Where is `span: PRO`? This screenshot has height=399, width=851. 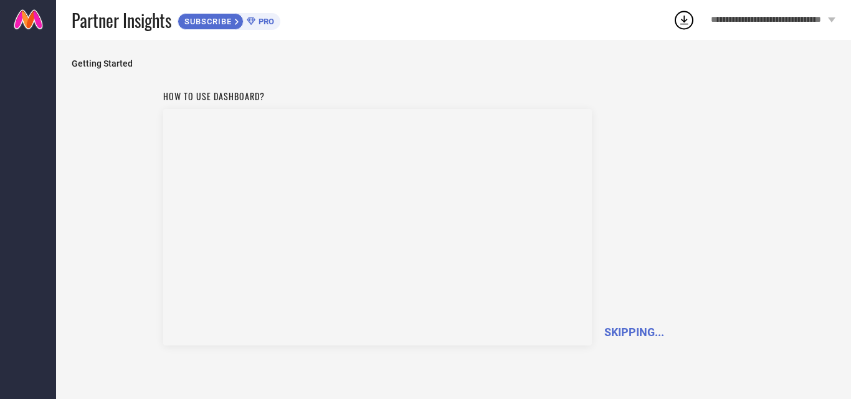 span: PRO is located at coordinates (265, 21).